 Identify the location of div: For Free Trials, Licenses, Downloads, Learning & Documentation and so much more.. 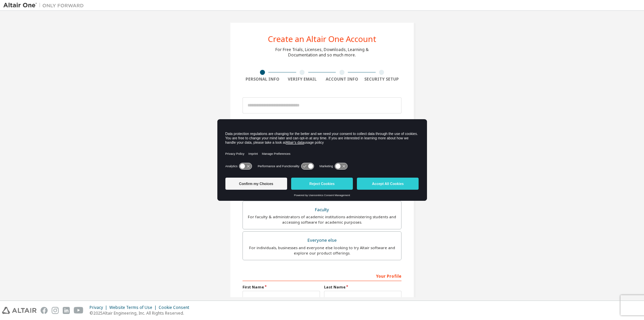
(322, 52).